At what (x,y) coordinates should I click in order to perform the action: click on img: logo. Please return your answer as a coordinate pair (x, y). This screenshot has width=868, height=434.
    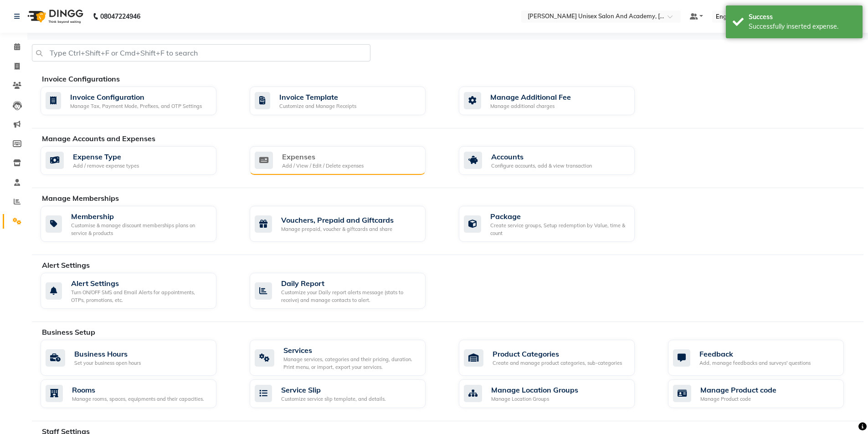
    Looking at the image, I should click on (54, 16).